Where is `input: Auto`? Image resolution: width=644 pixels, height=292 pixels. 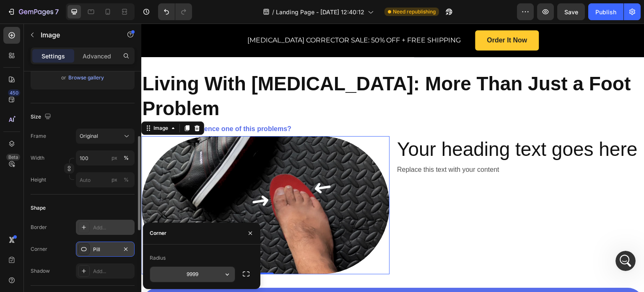 input: Auto is located at coordinates (192, 274).